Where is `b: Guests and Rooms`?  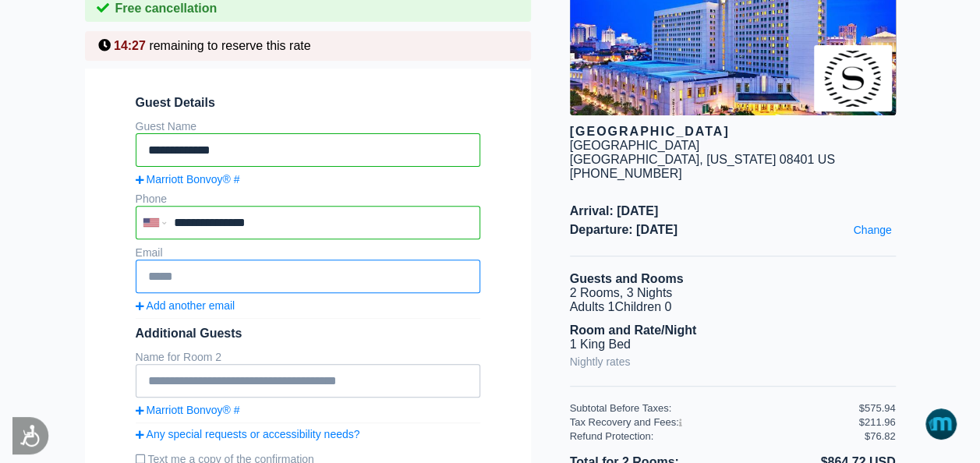 b: Guests and Rooms is located at coordinates (627, 278).